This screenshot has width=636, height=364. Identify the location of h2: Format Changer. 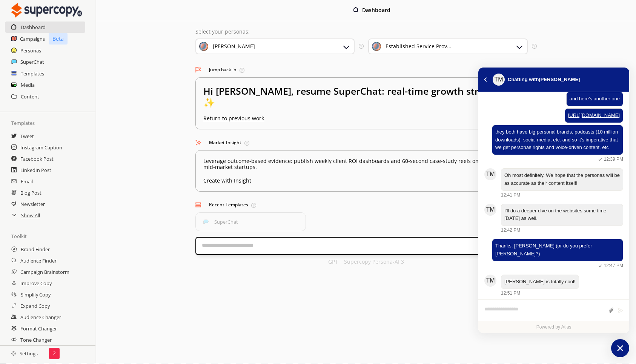
(38, 328).